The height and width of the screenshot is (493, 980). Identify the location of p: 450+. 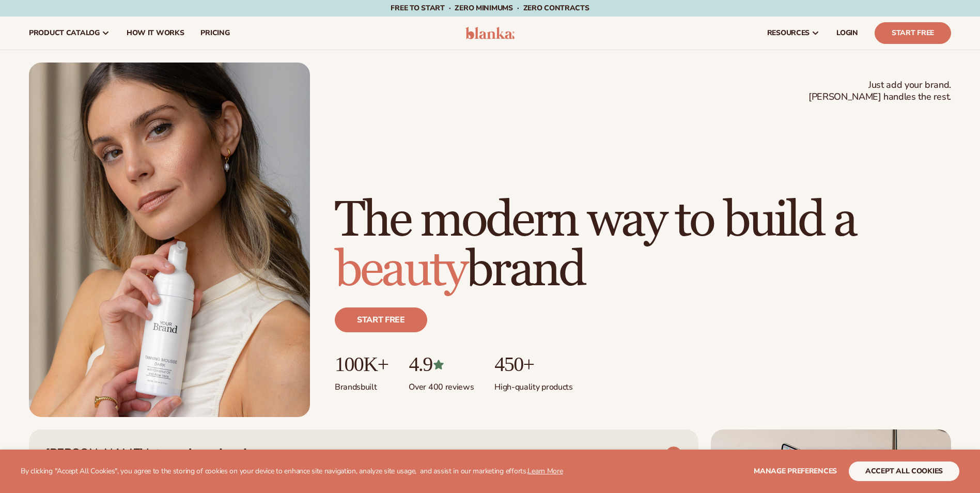
(533, 364).